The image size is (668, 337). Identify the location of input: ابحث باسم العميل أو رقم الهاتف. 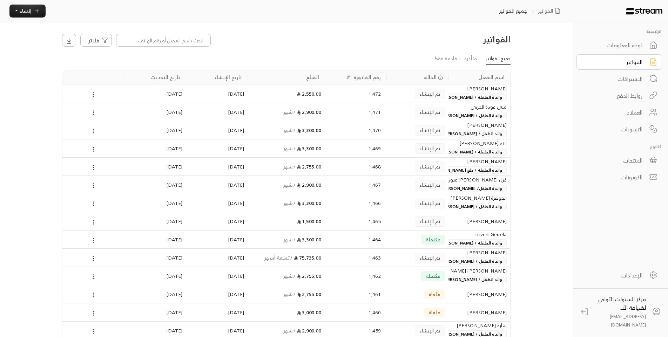
(163, 40).